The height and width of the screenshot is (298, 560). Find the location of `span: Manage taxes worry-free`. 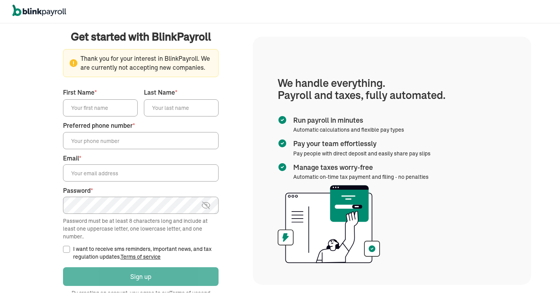

span: Manage taxes worry-free is located at coordinates (359, 167).